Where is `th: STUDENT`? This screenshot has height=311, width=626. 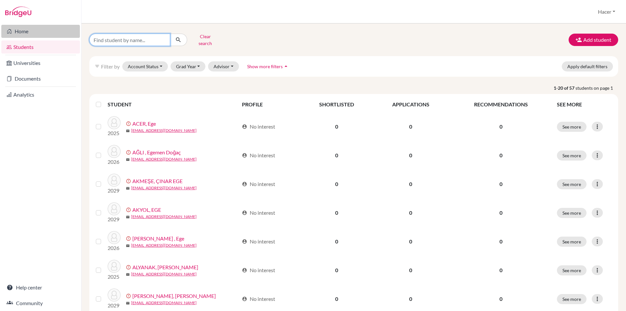
th: STUDENT is located at coordinates (173, 104).